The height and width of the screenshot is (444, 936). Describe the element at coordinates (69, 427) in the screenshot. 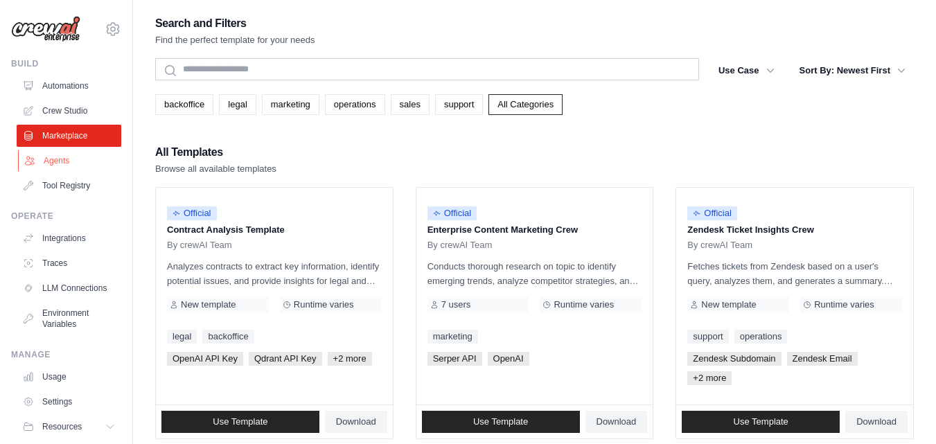

I see `button: Resources` at that location.